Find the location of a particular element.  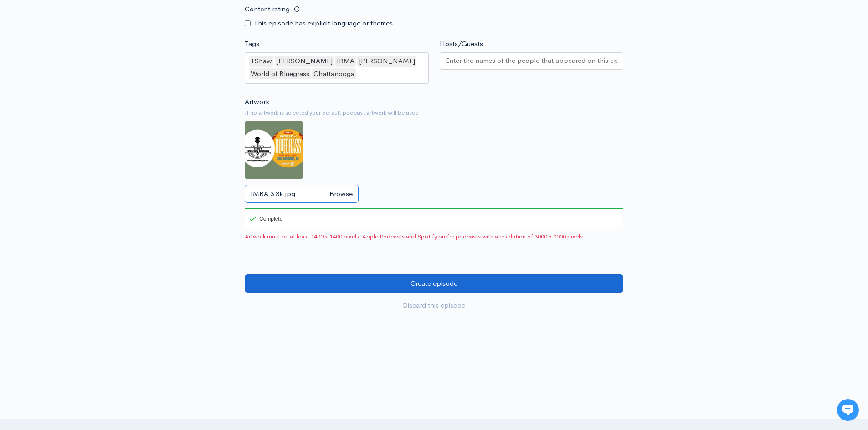

input: Search articles is located at coordinates (94, 180).